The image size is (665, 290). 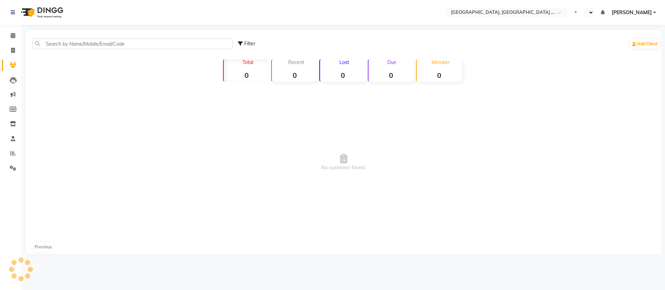 What do you see at coordinates (344, 62) in the screenshot?
I see `p: Lost` at bounding box center [344, 62].